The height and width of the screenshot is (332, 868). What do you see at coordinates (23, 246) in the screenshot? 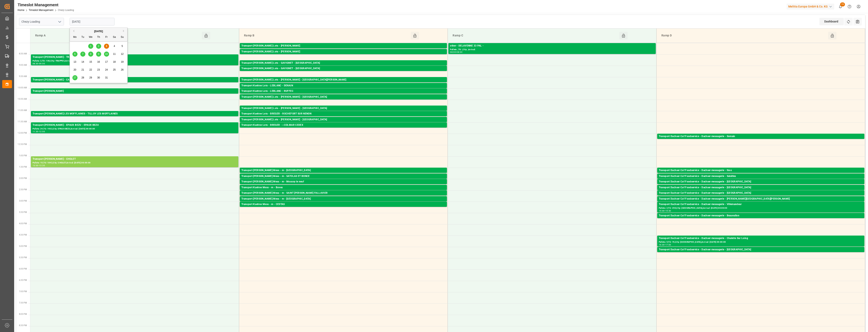
I see `span: 5:00 PM` at bounding box center [23, 246].